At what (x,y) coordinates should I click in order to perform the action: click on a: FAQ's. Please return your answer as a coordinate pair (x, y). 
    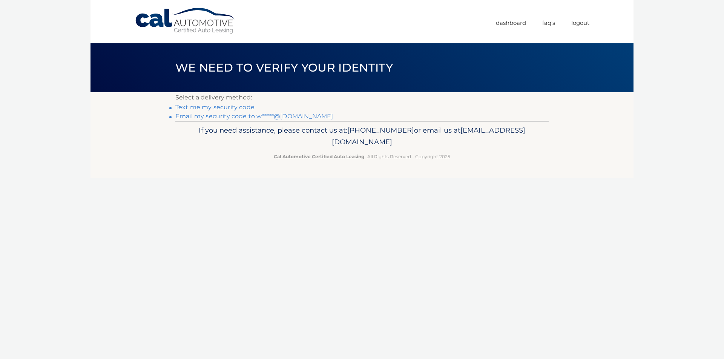
    Looking at the image, I should click on (549, 23).